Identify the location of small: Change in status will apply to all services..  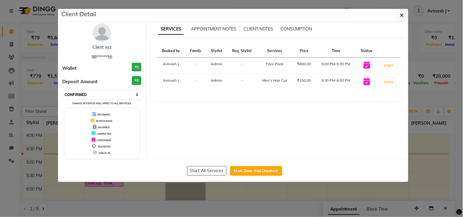
(102, 104).